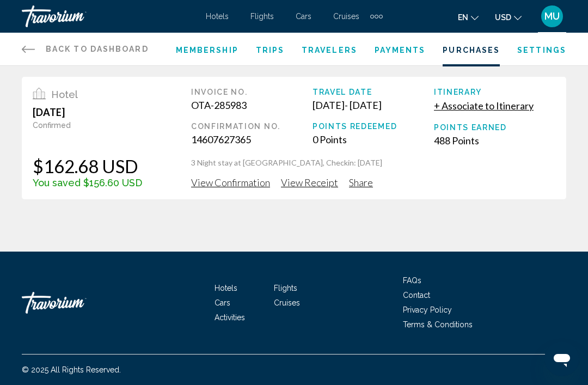  What do you see at coordinates (230, 317) in the screenshot?
I see `span: Activities` at bounding box center [230, 317].